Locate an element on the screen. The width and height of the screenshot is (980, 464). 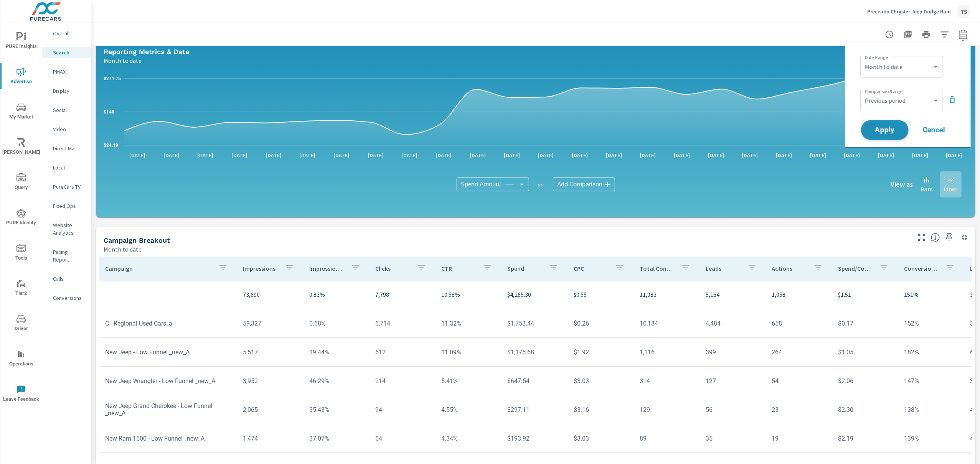
td: $193.92 is located at coordinates (535, 439).